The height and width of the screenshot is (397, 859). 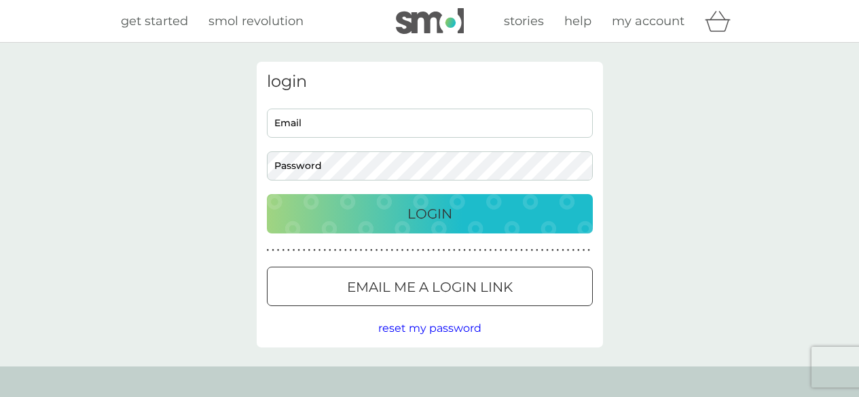 What do you see at coordinates (430, 329) in the screenshot?
I see `button: reset my password` at bounding box center [430, 329].